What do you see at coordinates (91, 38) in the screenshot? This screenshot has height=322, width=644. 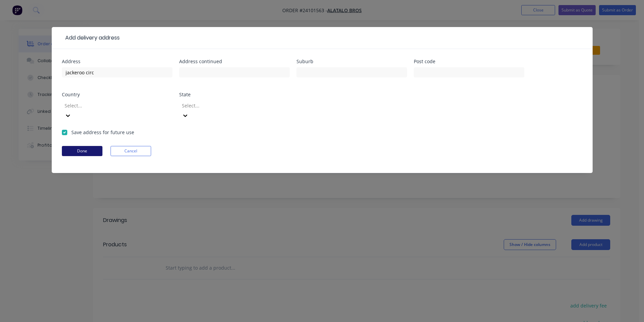 I see `div: Add delivery address` at bounding box center [91, 38].